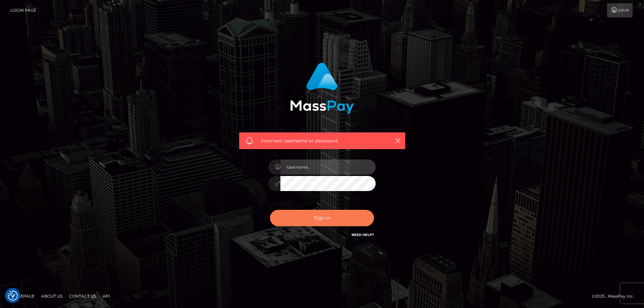 Image resolution: width=644 pixels, height=308 pixels. I want to click on a: Contact Us, so click(82, 296).